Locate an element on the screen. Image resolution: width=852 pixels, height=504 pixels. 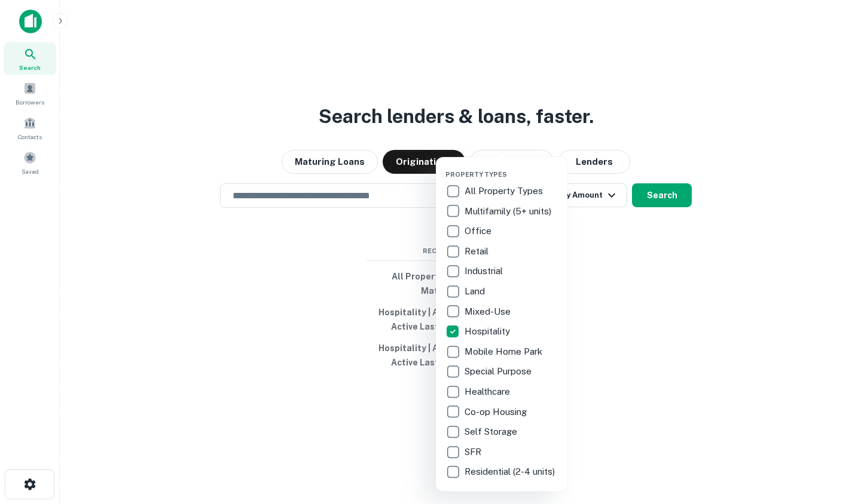
p: Retail is located at coordinates (478, 252).